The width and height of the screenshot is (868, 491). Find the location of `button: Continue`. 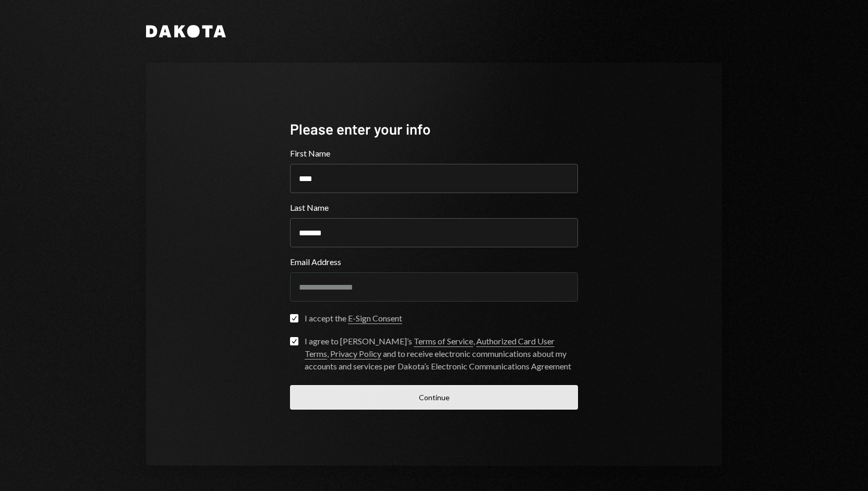

button: Continue is located at coordinates (434, 397).